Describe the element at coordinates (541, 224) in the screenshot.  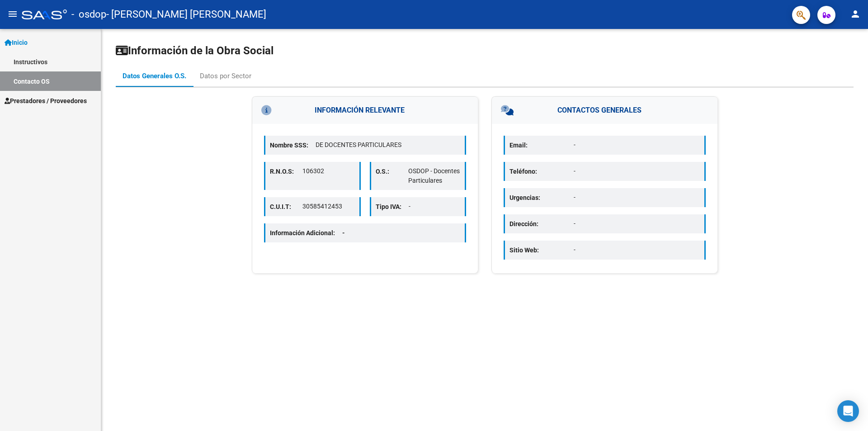
I see `p: Dirección:` at that location.